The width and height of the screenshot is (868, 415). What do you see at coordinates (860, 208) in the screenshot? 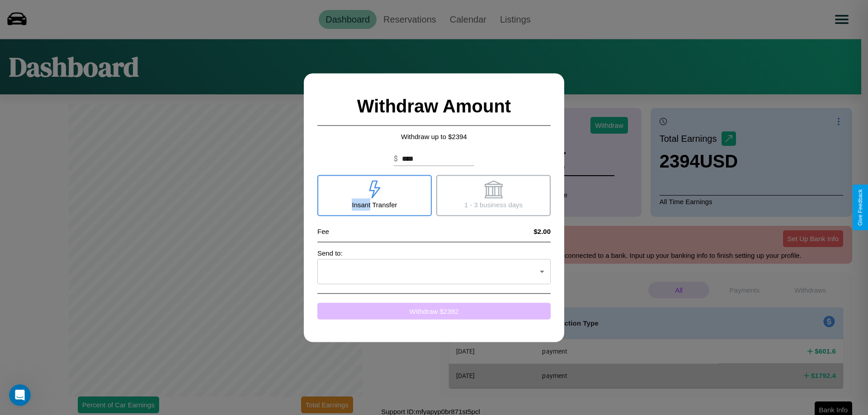
I see `div: Give Feedback` at bounding box center [860, 208].